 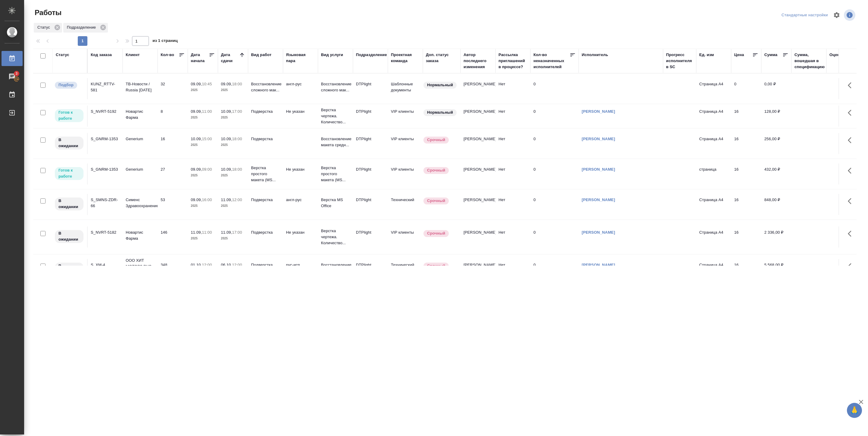 I want to click on td: 2 336,00 ₽, so click(x=776, y=237).